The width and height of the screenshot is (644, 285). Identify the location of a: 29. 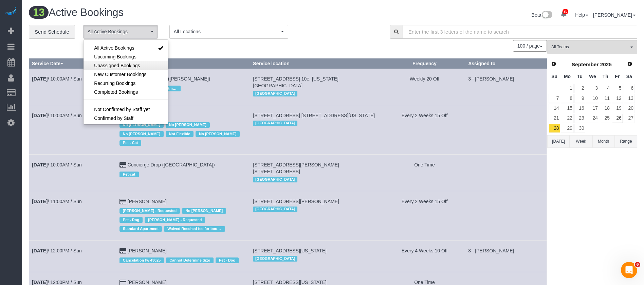
(567, 128).